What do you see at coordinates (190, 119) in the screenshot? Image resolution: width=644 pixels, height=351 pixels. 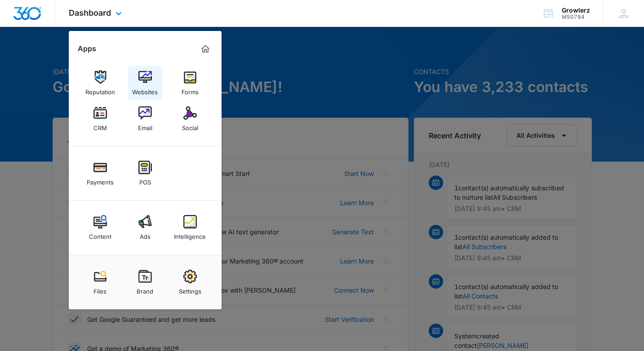 I see `a: Social` at bounding box center [190, 119].